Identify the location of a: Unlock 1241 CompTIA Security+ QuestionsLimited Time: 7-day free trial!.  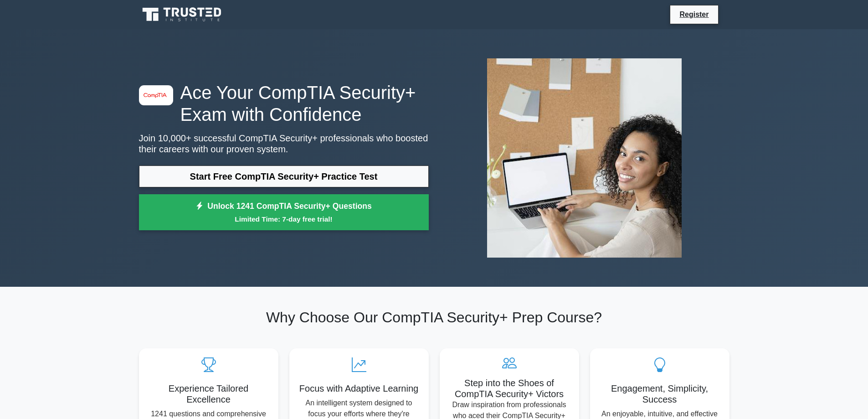
(284, 212).